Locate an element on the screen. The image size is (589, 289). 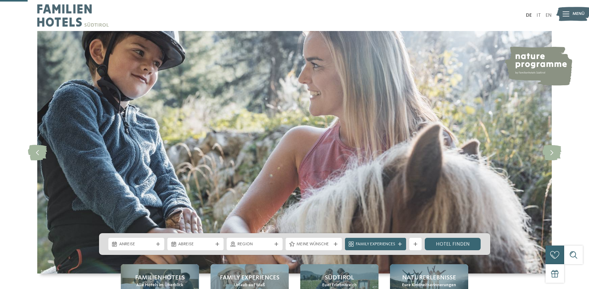
a: nature programme by Familienhotels Südtirol is located at coordinates (538, 66).